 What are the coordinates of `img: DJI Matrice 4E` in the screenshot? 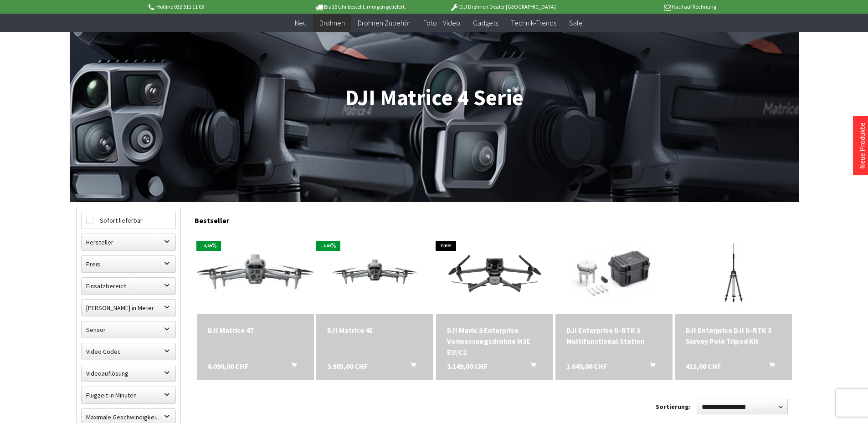 It's located at (374, 272).